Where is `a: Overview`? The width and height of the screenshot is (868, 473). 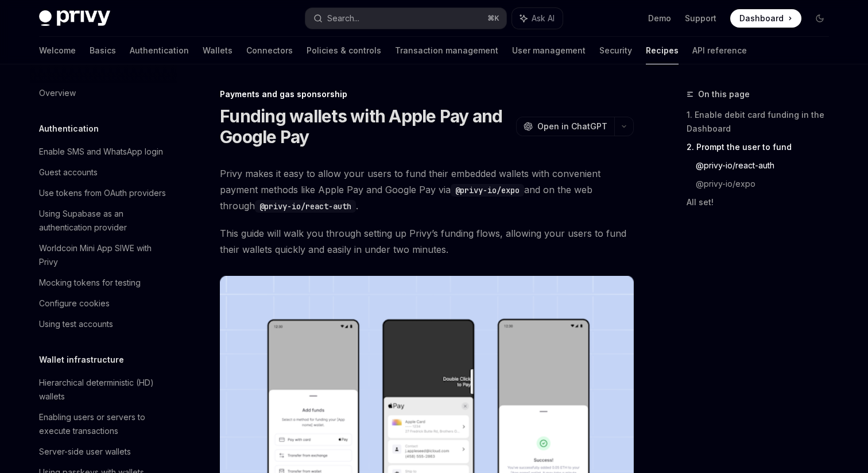 a: Overview is located at coordinates (103, 93).